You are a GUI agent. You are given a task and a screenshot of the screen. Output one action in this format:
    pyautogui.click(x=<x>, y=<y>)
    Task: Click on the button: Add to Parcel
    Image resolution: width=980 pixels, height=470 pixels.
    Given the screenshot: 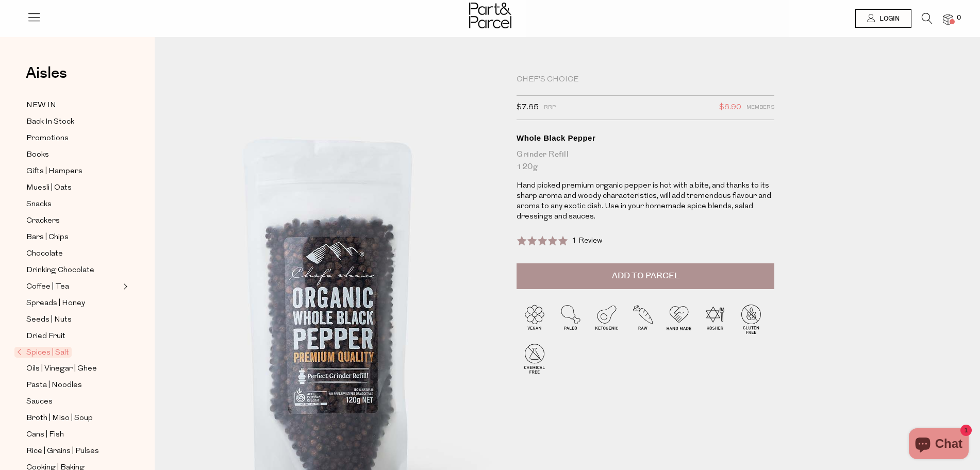 What is the action you would take?
    pyautogui.click(x=645, y=277)
    